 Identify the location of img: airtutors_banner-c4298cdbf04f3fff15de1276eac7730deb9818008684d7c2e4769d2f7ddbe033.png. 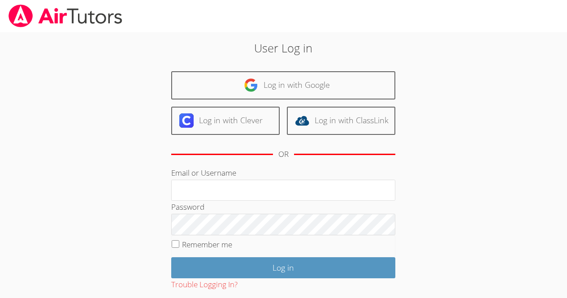
(65, 16).